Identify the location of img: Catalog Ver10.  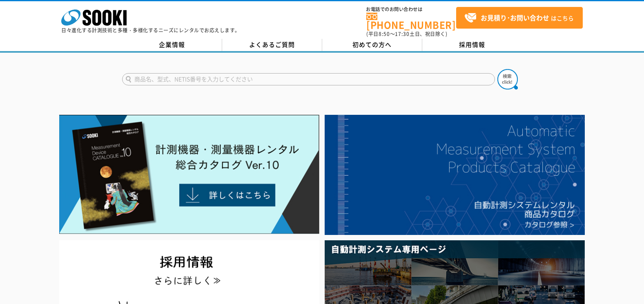
(189, 174).